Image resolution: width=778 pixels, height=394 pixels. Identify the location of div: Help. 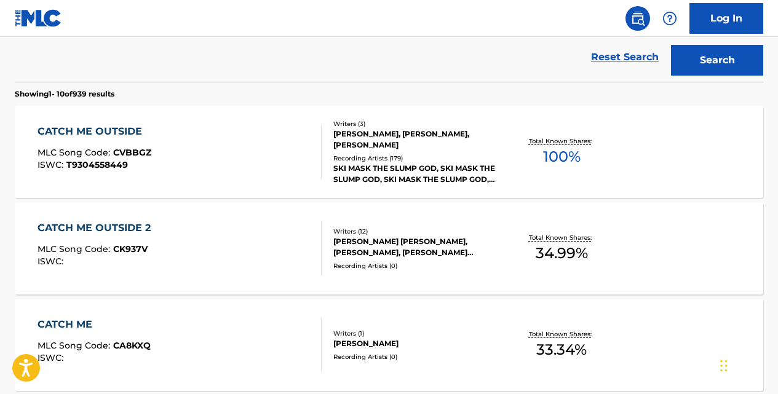
(670, 18).